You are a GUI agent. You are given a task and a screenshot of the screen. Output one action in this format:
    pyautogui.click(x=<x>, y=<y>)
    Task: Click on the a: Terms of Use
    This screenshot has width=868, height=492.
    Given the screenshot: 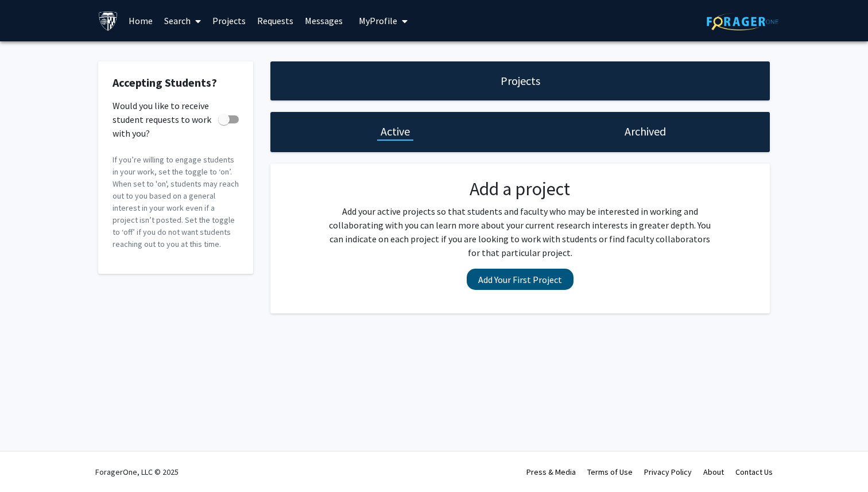 What is the action you would take?
    pyautogui.click(x=610, y=472)
    